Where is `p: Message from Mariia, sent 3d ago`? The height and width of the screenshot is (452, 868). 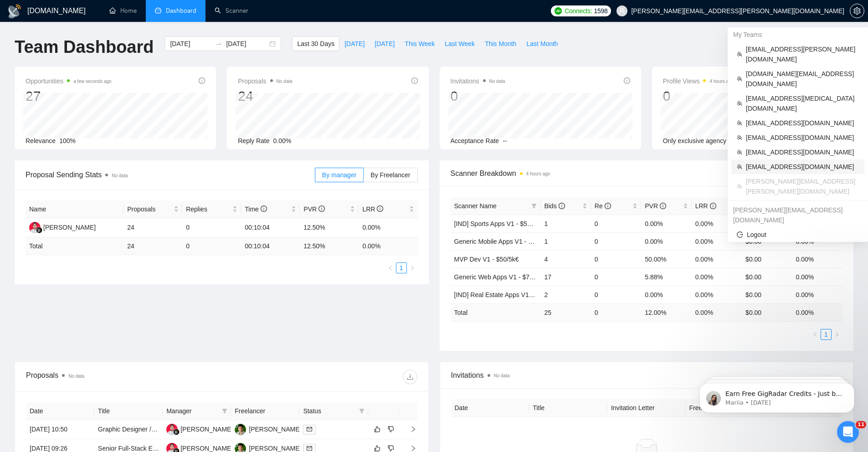
p: Message from Mariia, sent 3d ago is located at coordinates (99, 39).